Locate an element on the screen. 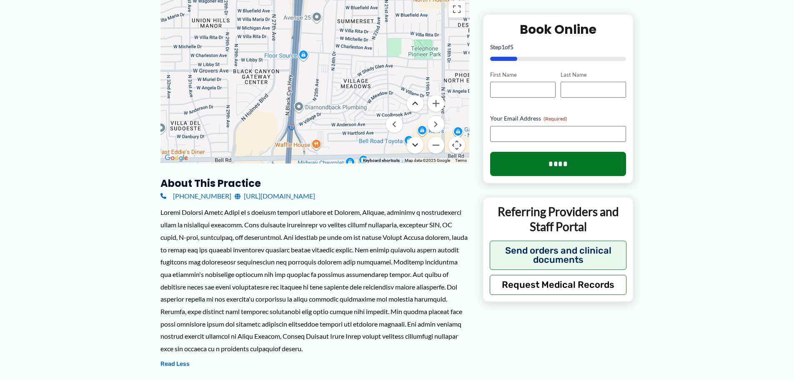  button: Toggle fullscreen view is located at coordinates (457, 9).